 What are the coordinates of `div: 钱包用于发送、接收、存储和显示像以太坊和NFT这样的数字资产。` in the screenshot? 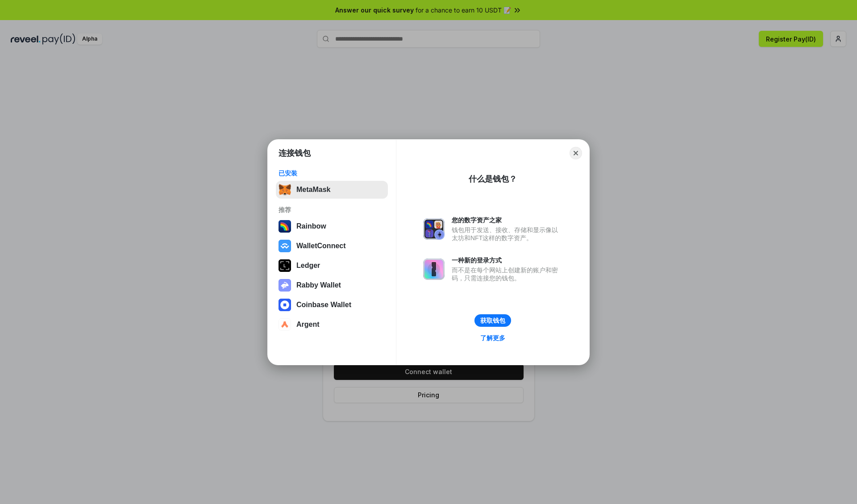 It's located at (507, 234).